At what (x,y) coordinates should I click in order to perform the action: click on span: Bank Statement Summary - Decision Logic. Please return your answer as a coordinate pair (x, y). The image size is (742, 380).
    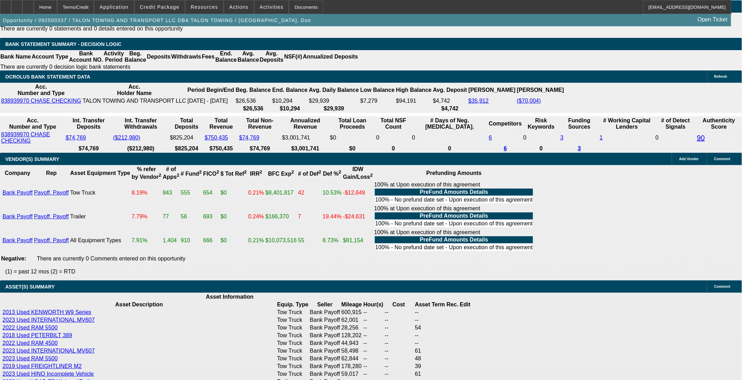
    Looking at the image, I should click on (63, 44).